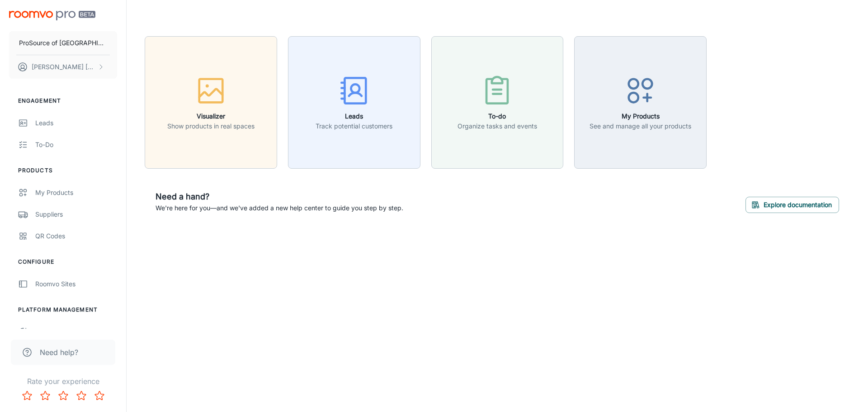  I want to click on h6: Visualizer, so click(210, 116).